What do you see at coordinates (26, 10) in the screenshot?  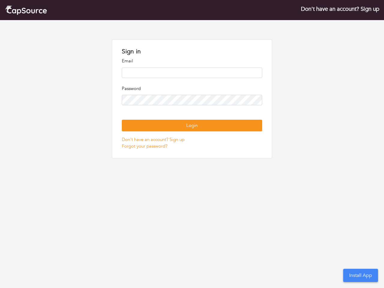 I see `img: cap_logo.png` at bounding box center [26, 10].